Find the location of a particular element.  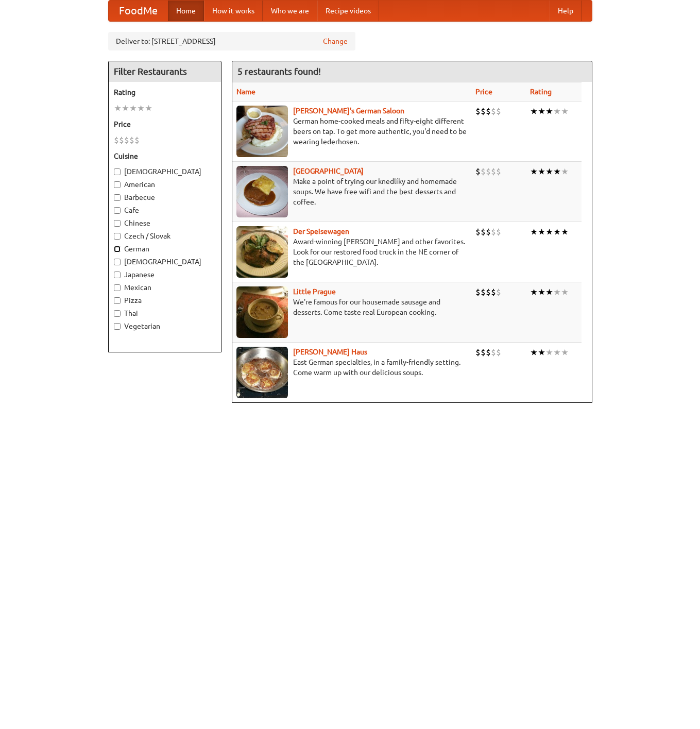

ng-pluralize: 5 restaurants found! is located at coordinates (279, 71).